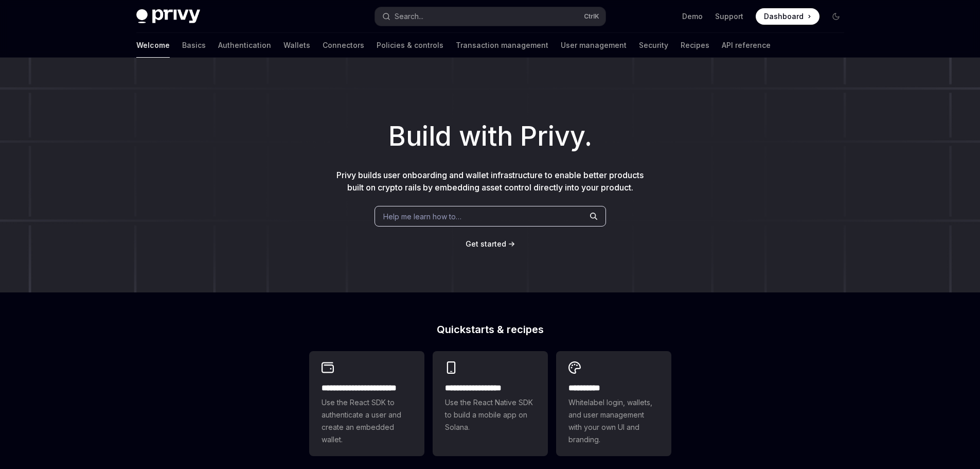 The image size is (980, 469). Describe the element at coordinates (153, 45) in the screenshot. I see `a: Welcome` at that location.